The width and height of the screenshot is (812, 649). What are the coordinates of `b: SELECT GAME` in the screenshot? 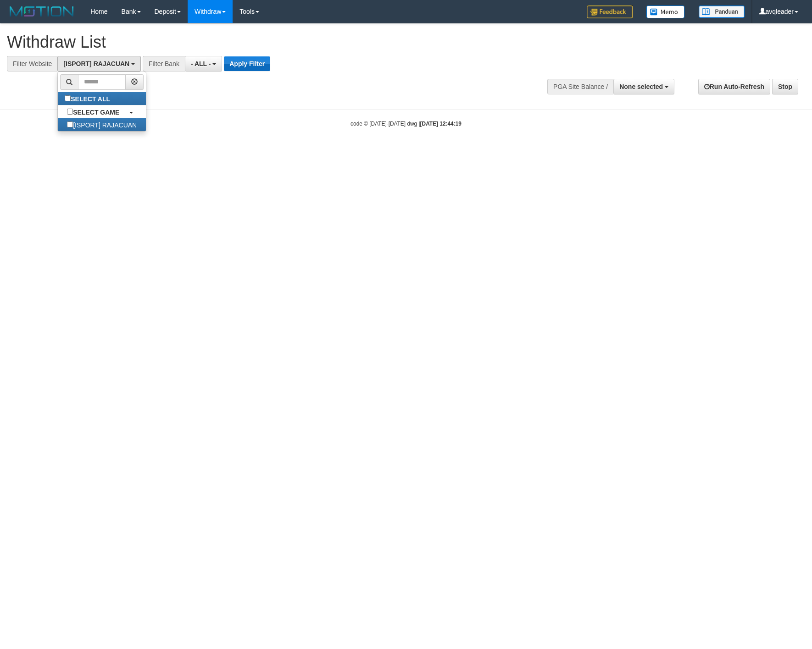 It's located at (95, 113).